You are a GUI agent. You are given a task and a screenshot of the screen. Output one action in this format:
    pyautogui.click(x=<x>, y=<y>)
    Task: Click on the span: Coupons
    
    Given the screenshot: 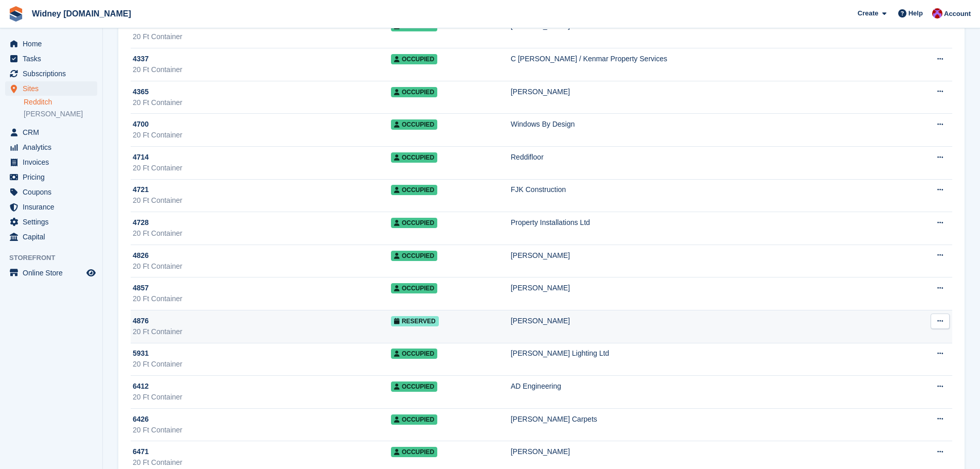 What is the action you would take?
    pyautogui.click(x=53, y=192)
    